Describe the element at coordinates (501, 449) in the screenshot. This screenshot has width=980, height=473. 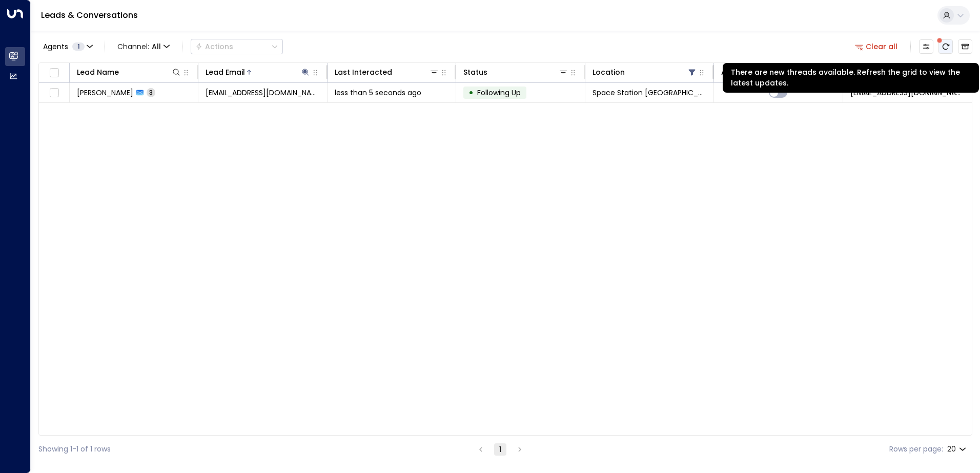
I see `button: page 1` at that location.